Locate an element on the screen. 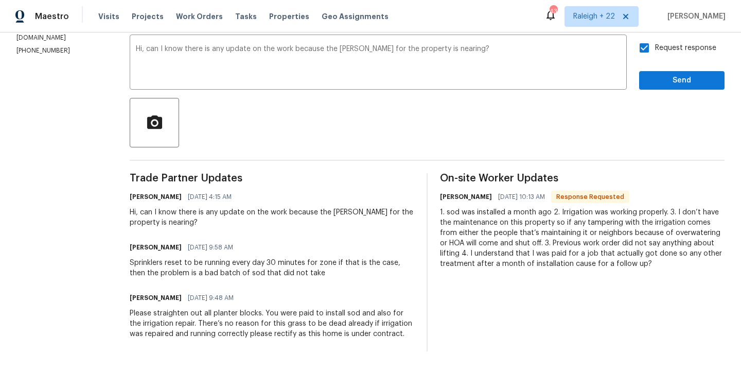 The width and height of the screenshot is (741, 368). div: 432 is located at coordinates (553, 11).